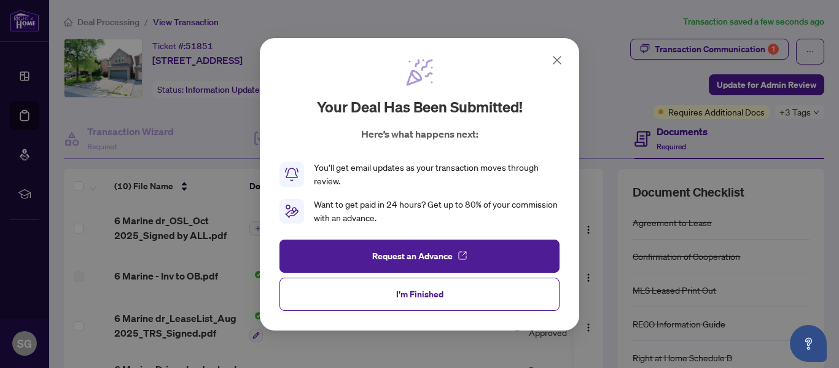 The image size is (839, 368). Describe the element at coordinates (437, 174) in the screenshot. I see `div: You’ll get email updates as your transaction moves through review.` at that location.